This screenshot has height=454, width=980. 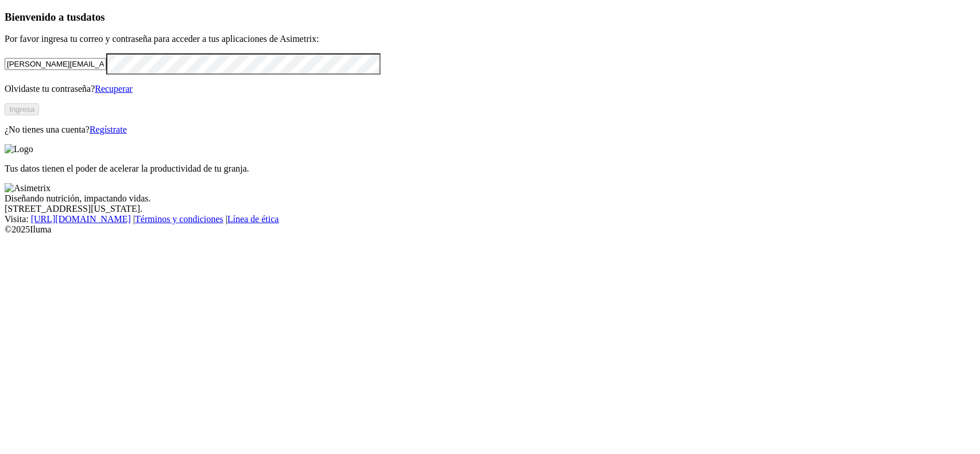 I want to click on div: Visita : | |, so click(x=490, y=219).